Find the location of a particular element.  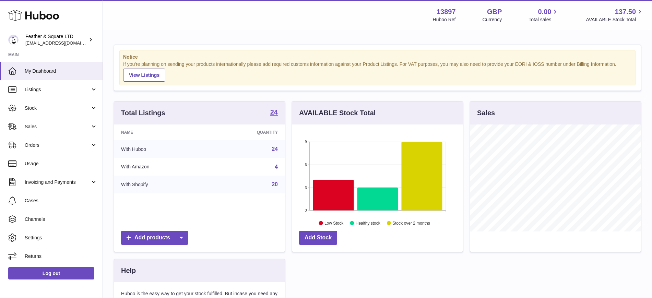

span: Listings is located at coordinates (57, 89).